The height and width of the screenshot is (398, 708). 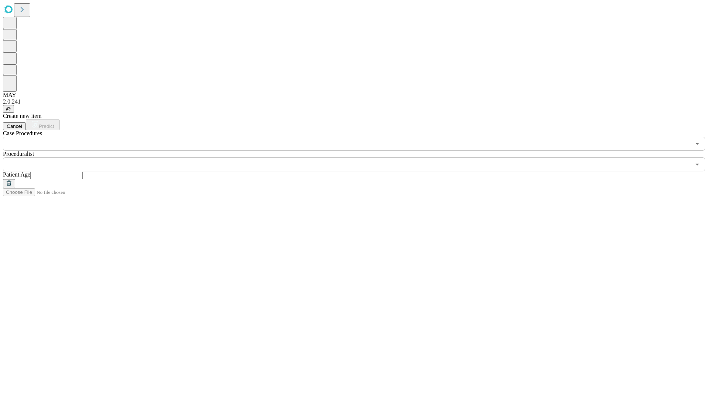 What do you see at coordinates (18, 154) in the screenshot?
I see `span: Proceduralist` at bounding box center [18, 154].